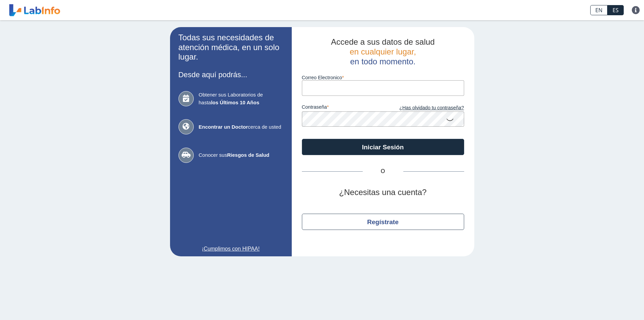  I want to click on span: O, so click(383, 171).